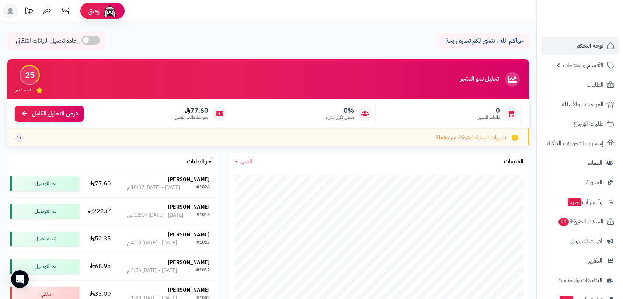 The height and width of the screenshot is (299, 623). Describe the element at coordinates (100, 211) in the screenshot. I see `td: 222.61` at that location.